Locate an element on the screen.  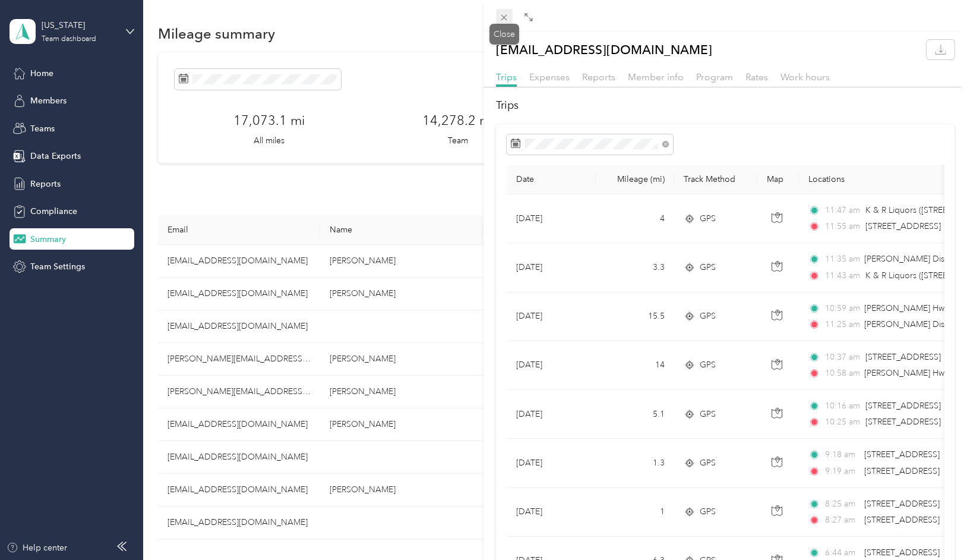
span: Expenses is located at coordinates (549, 77).